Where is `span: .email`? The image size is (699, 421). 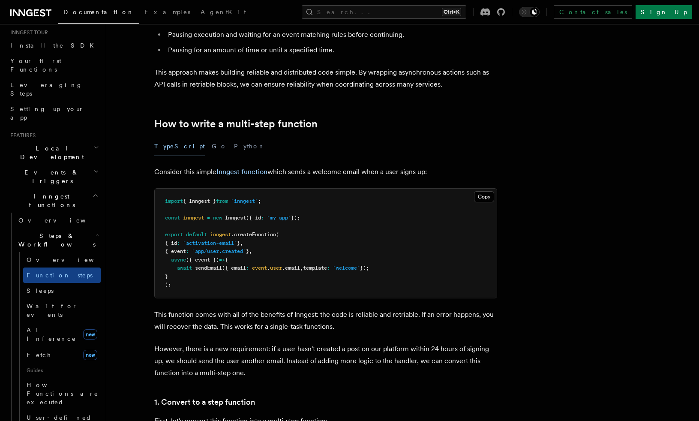 span: .email is located at coordinates (291, 268).